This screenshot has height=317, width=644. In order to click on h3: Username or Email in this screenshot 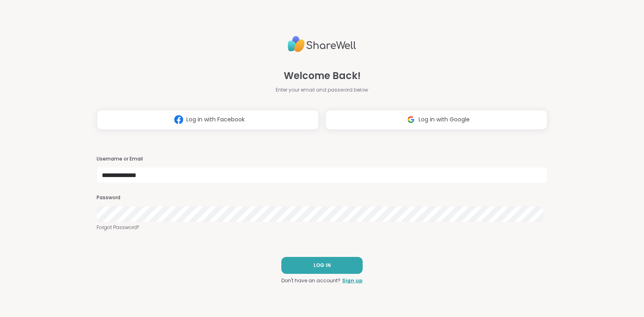, I will do `click(322, 158)`.